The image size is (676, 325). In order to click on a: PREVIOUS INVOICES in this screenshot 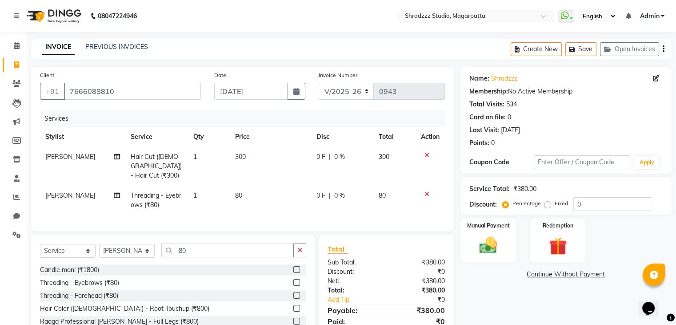, I will do `click(117, 47)`.